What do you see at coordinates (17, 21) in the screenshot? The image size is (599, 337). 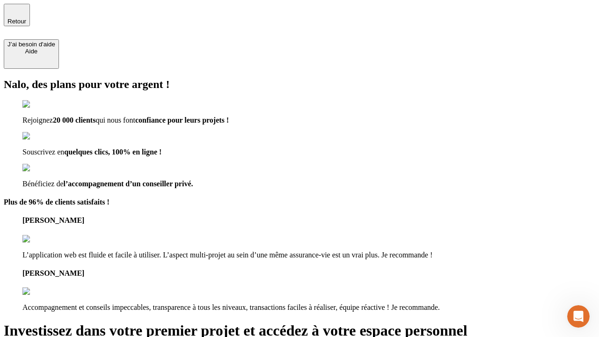 I see `span: Retour` at bounding box center [17, 21].